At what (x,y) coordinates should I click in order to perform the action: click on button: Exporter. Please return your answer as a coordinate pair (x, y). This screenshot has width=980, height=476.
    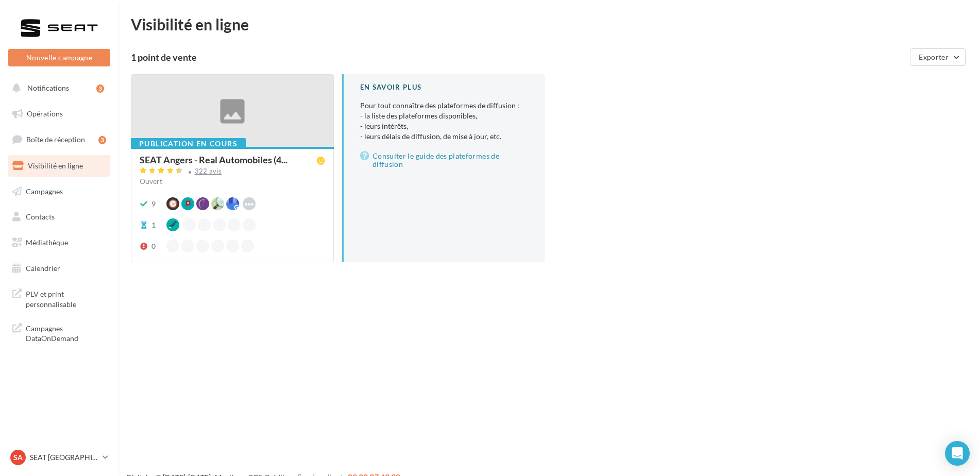
    Looking at the image, I should click on (938, 57).